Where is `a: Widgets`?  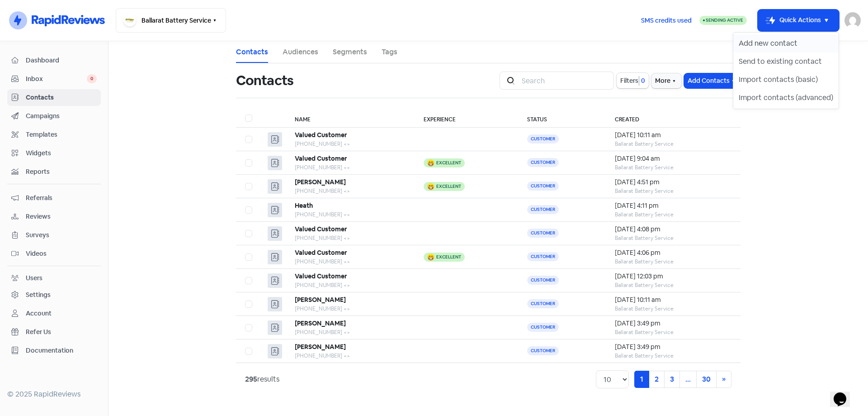
a: Widgets is located at coordinates (54, 153).